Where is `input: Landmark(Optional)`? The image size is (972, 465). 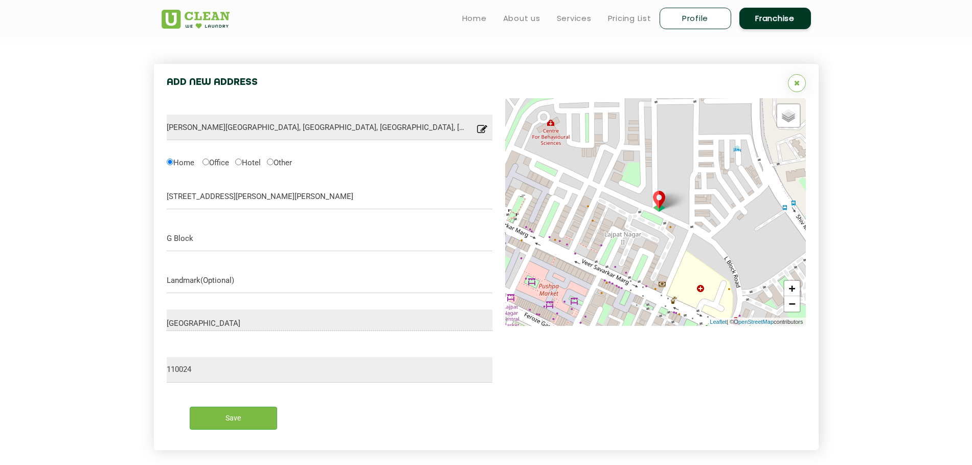
input: Landmark(Optional) is located at coordinates (330, 280).